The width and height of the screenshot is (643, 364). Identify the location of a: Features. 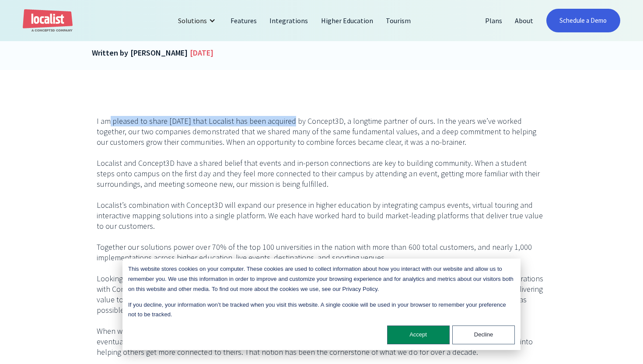
(244, 21).